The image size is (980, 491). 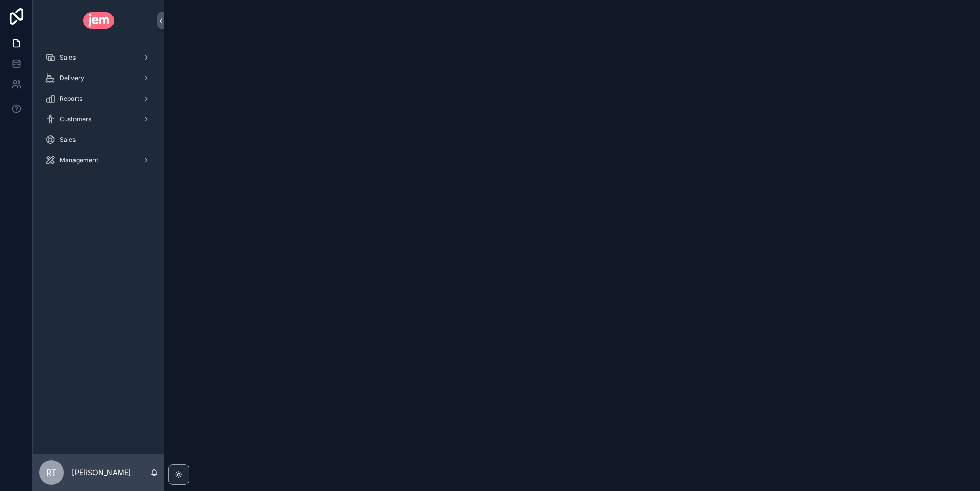 What do you see at coordinates (99, 119) in the screenshot?
I see `a: Customers` at bounding box center [99, 119].